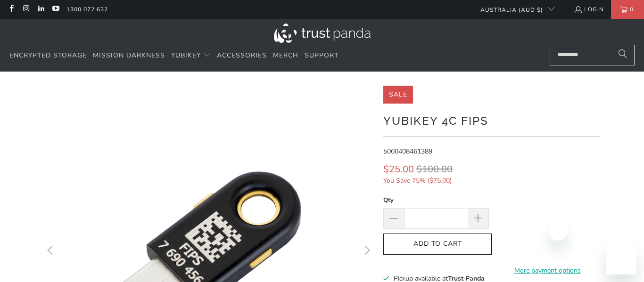  What do you see at coordinates (321, 55) in the screenshot?
I see `span: Support` at bounding box center [321, 55].